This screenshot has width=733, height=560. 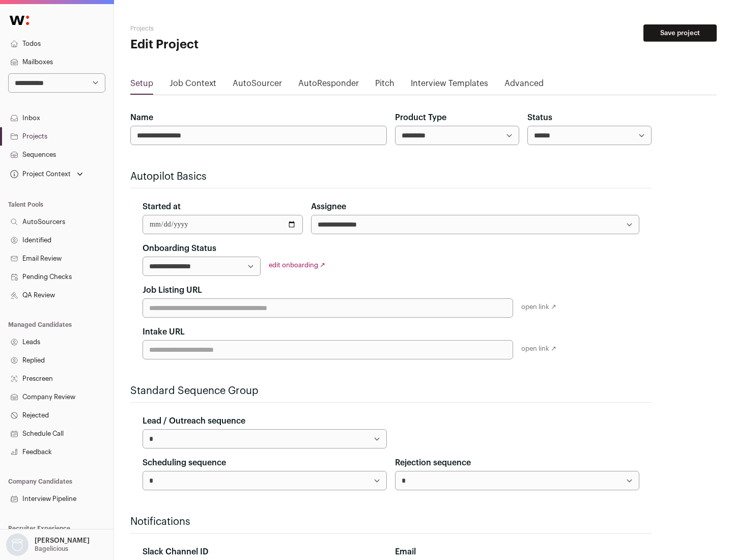 I want to click on label: Lead / Outreach sequence, so click(x=194, y=420).